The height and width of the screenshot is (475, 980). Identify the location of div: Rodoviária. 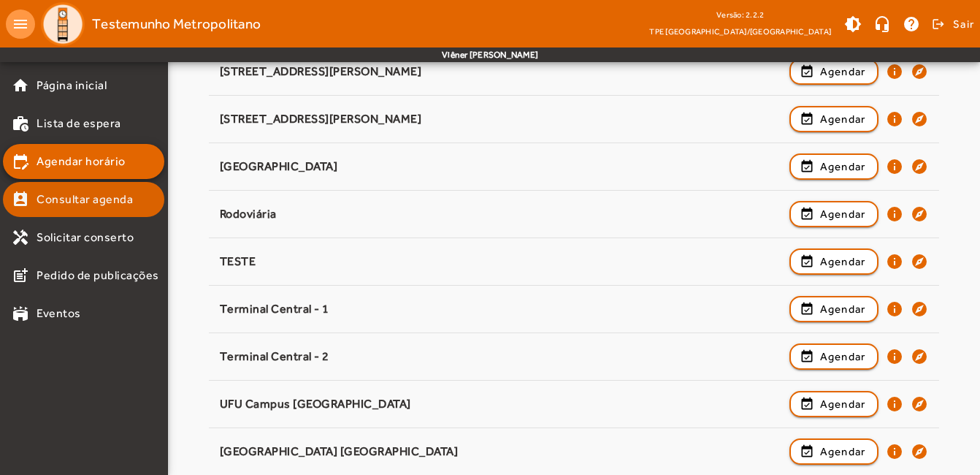
(501, 214).